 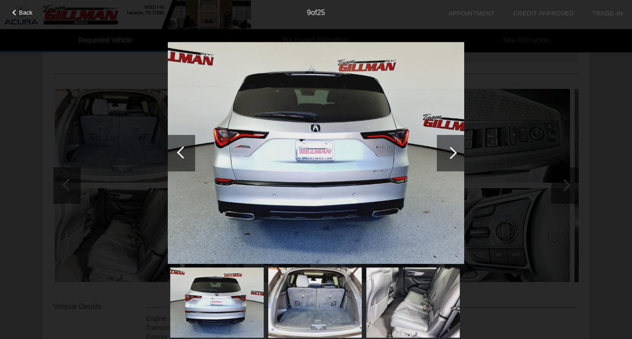 What do you see at coordinates (543, 13) in the screenshot?
I see `a: Credit Approved` at bounding box center [543, 13].